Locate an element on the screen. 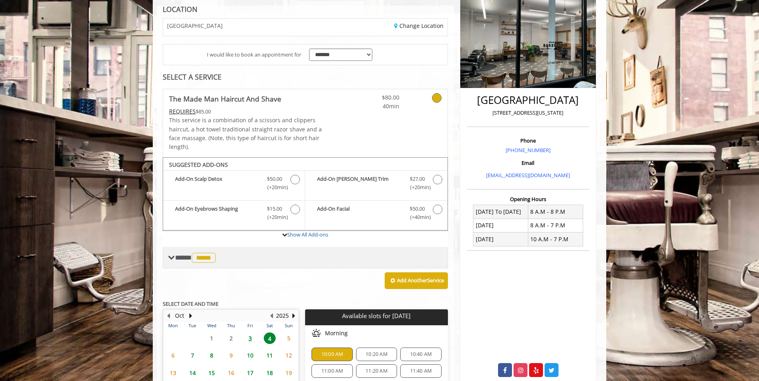  th: Wed is located at coordinates (212, 326).